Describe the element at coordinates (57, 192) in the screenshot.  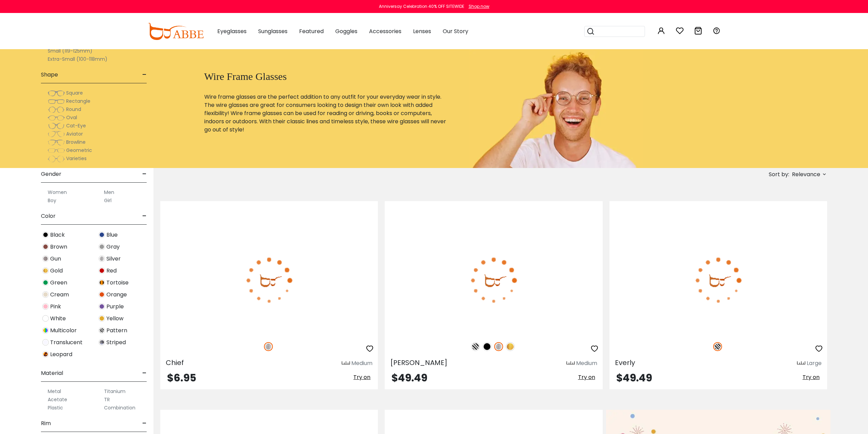
I see `label: Women` at that location.